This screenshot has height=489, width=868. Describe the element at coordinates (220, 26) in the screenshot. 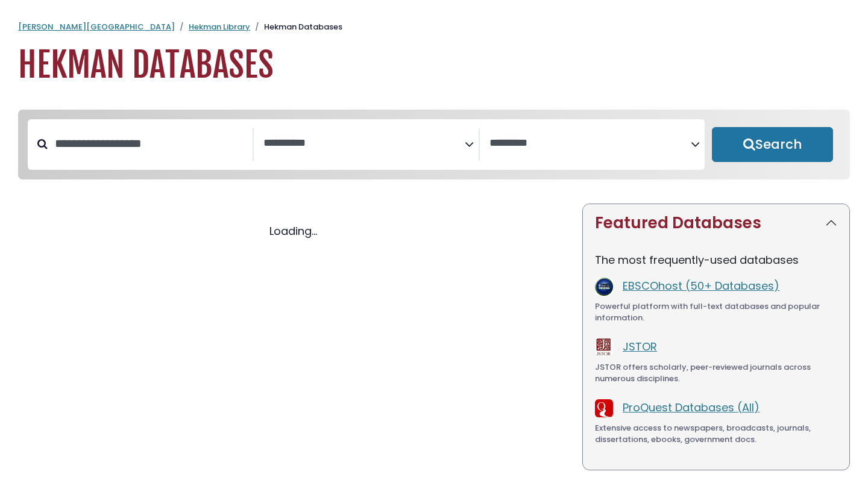

I see `a: Hekman Library` at that location.